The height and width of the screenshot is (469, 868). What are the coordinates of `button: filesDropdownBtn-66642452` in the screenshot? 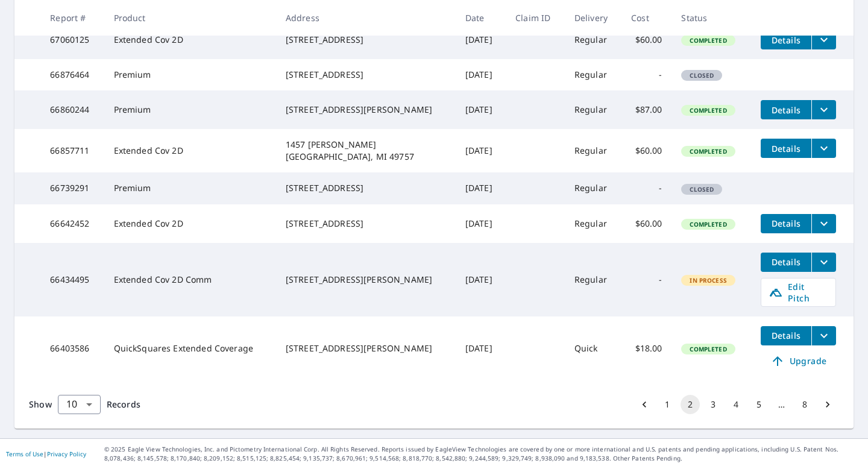 It's located at (823, 223).